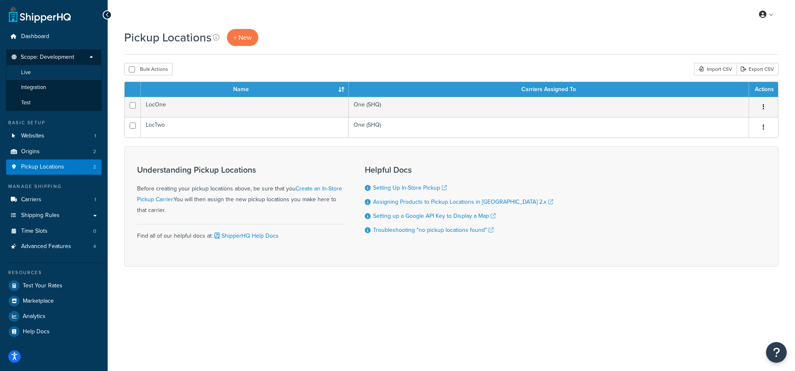 This screenshot has width=795, height=371. What do you see at coordinates (54, 273) in the screenshot?
I see `div: Resources` at bounding box center [54, 273].